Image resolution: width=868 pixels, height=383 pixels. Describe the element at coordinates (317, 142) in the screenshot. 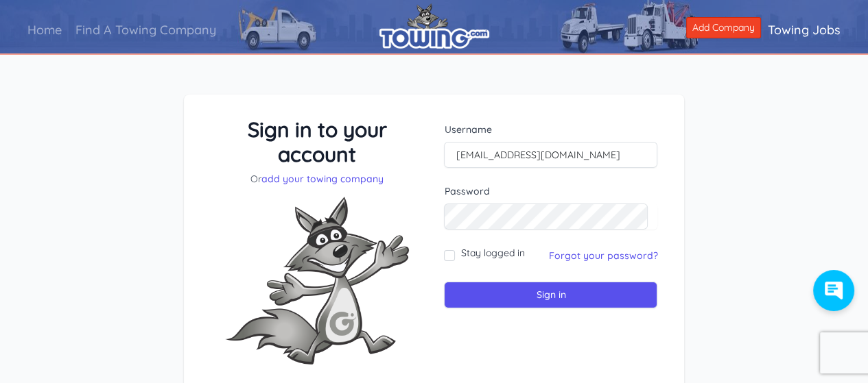

I see `h3: Sign in to your account` at that location.